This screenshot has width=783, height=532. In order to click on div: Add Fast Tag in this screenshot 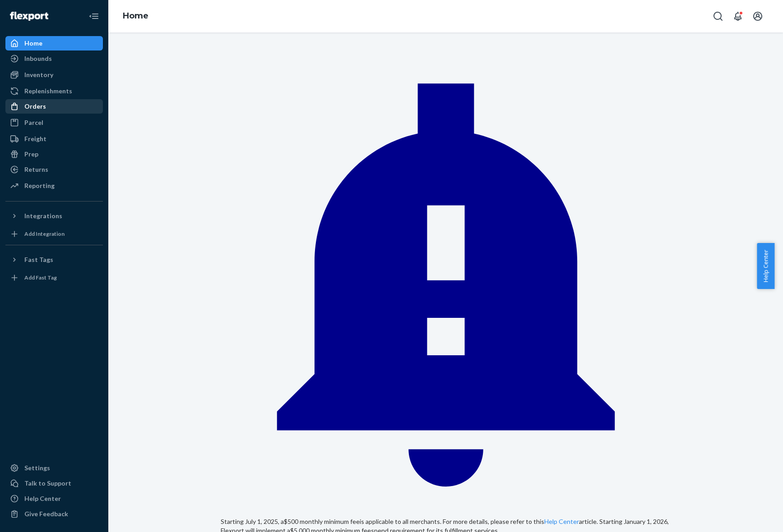, I will do `click(41, 277)`.